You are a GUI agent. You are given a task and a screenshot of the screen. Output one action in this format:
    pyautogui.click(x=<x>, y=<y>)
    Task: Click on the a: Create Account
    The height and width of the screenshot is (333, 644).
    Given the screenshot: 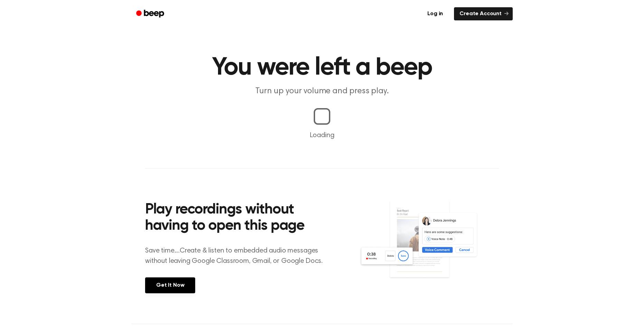 What is the action you would take?
    pyautogui.click(x=483, y=14)
    